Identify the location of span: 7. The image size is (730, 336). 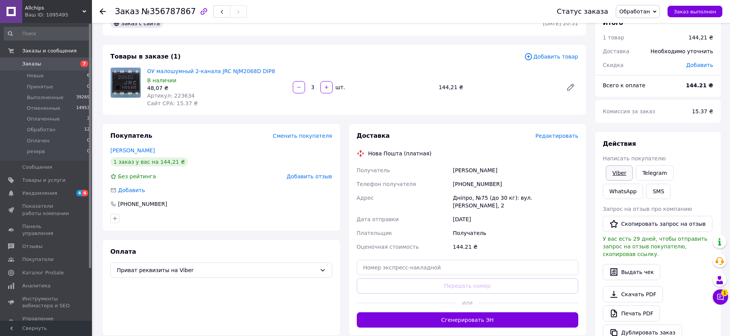
(84, 64).